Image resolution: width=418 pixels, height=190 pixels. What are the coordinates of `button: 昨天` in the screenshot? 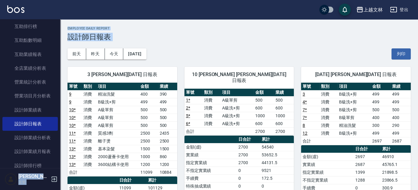 It's located at (95, 54).